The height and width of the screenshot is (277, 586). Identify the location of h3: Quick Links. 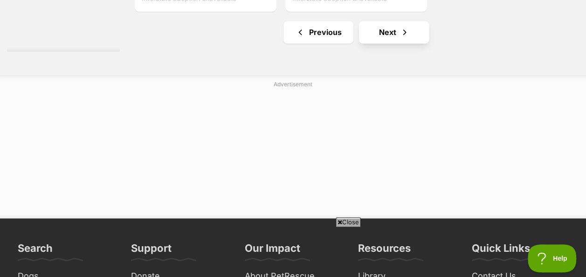
(501, 251).